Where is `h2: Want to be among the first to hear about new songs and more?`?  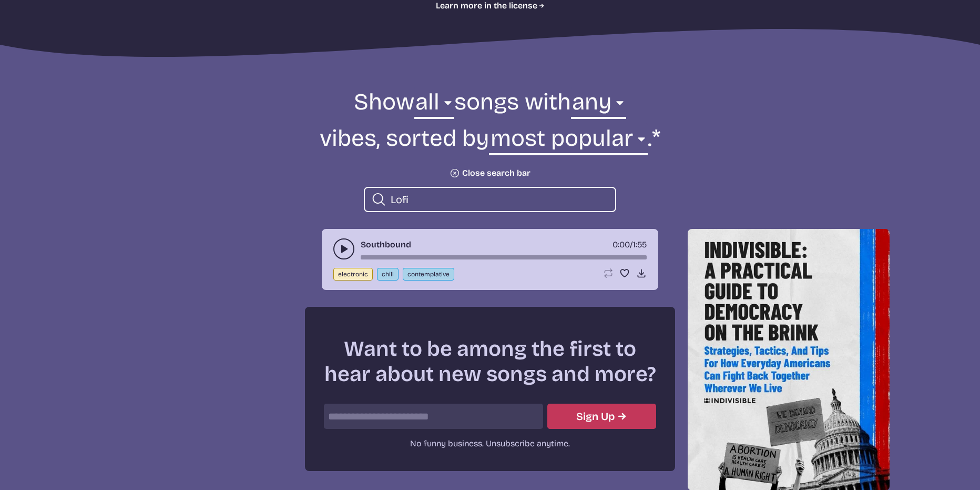
h2: Want to be among the first to hear about new songs and more? is located at coordinates (490, 361).